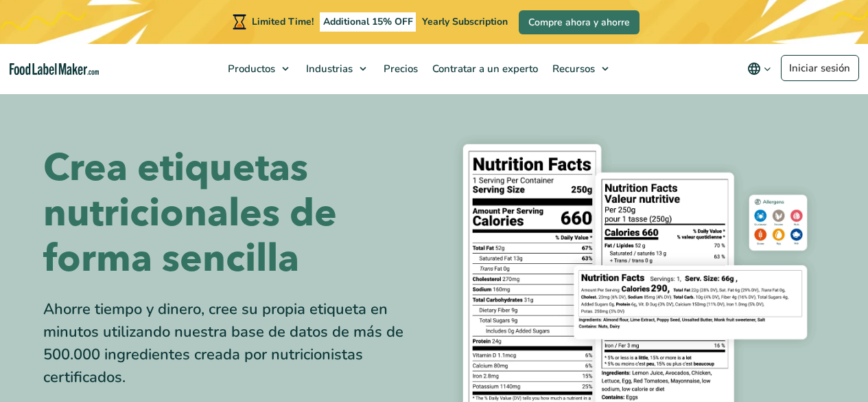 This screenshot has height=402, width=868. What do you see at coordinates (572, 69) in the screenshot?
I see `span: Recursos` at bounding box center [572, 69].